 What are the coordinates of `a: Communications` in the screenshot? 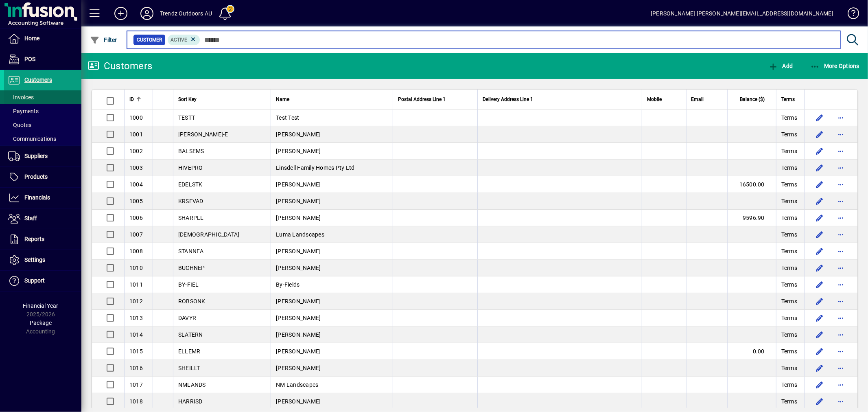 It's located at (43, 139).